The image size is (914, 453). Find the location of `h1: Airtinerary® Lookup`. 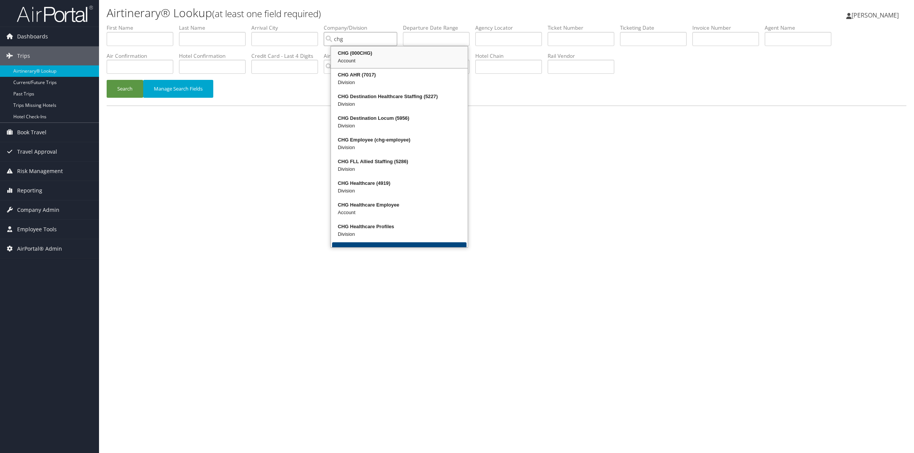

h1: Airtinerary® Lookup is located at coordinates (373, 13).